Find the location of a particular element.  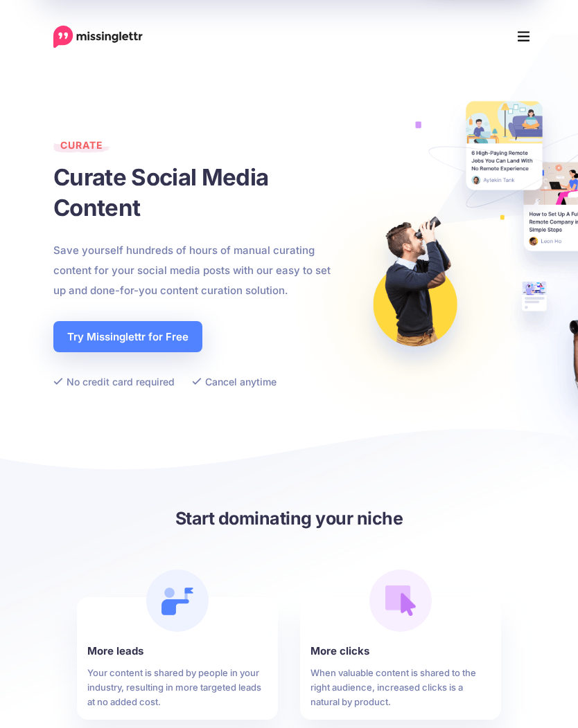

li: No credit card required is located at coordinates (114, 381).